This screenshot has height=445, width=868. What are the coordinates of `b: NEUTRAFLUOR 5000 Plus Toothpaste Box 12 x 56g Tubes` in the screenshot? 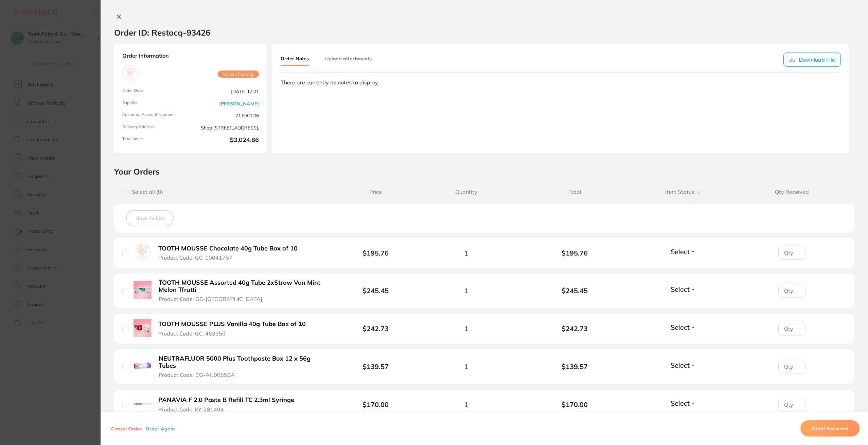 It's located at (243, 362).